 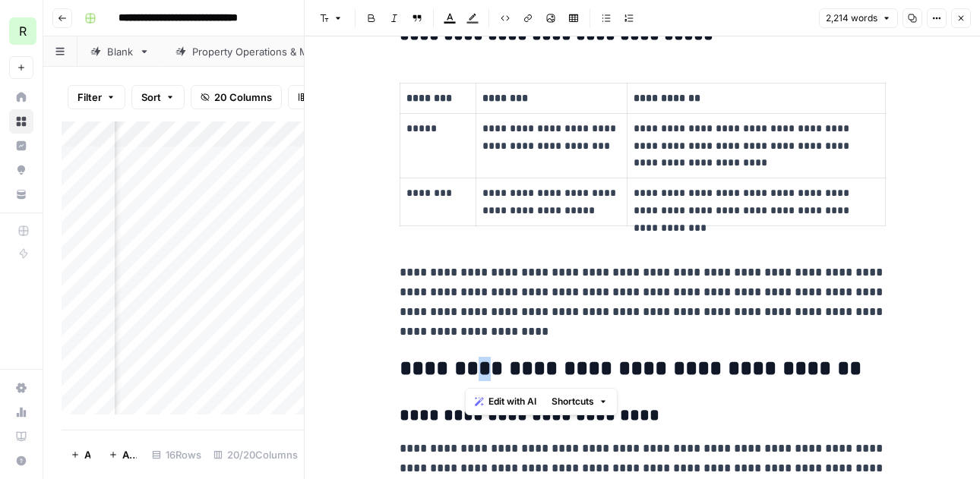 I want to click on a: Settings, so click(x=21, y=388).